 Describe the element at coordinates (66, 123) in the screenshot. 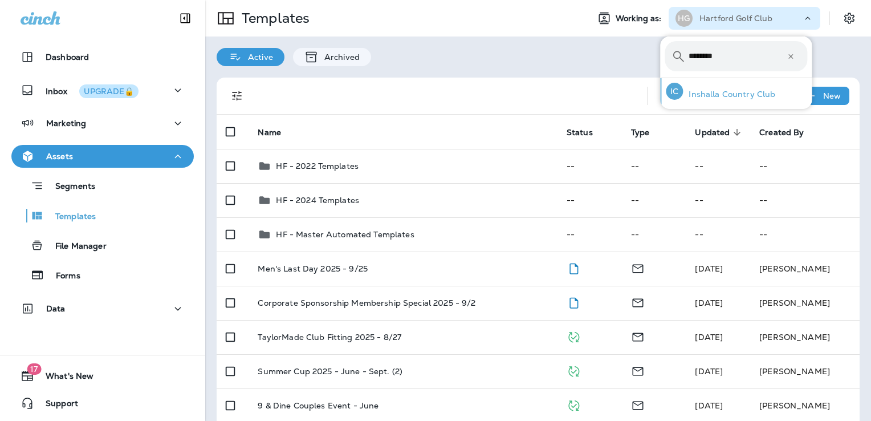

I see `p: Marketing` at that location.